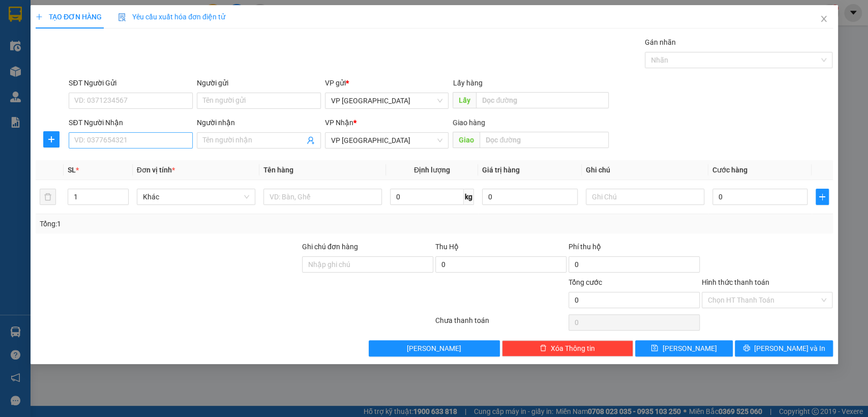 The image size is (868, 417). What do you see at coordinates (823, 19) in the screenshot?
I see `button: Close` at bounding box center [823, 19].